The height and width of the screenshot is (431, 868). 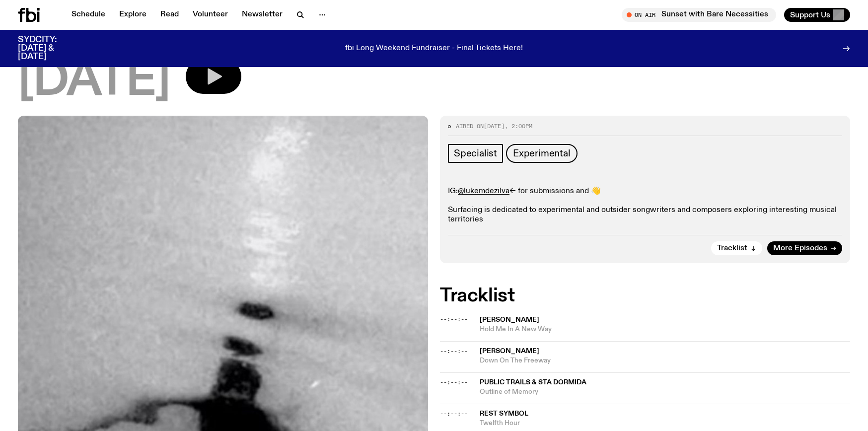 I want to click on button: Support Us, so click(x=817, y=15).